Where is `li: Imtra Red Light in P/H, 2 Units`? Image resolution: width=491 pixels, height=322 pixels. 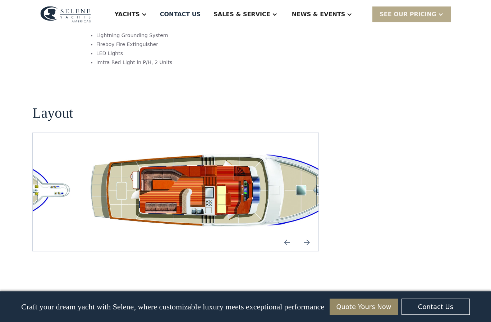 li: Imtra Red Light in P/H, 2 Units is located at coordinates (180, 62).